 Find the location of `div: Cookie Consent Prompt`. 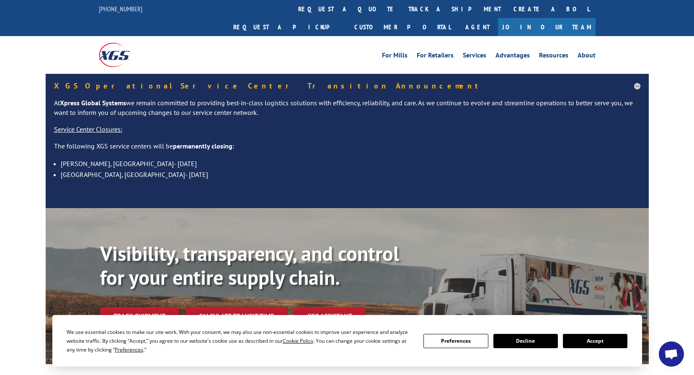

div: Cookie Consent Prompt is located at coordinates (347, 340).